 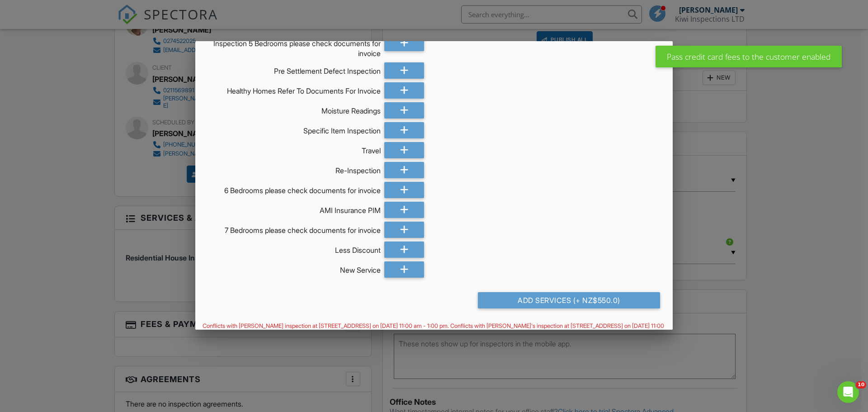 What do you see at coordinates (294, 249) in the screenshot?
I see `div: Less Discount` at bounding box center [294, 249].